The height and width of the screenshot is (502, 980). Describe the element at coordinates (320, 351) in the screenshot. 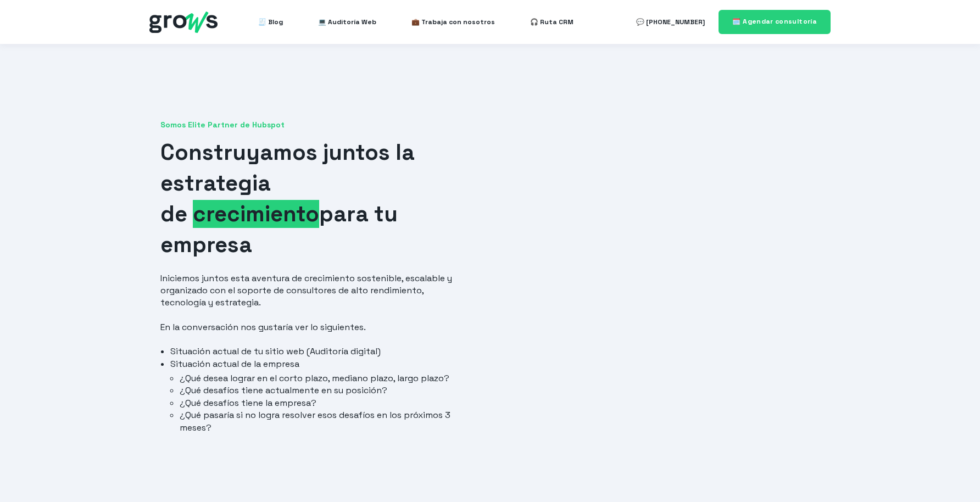

I see `li: Situación actual de tu sitio web (Auditoría digital)` at that location.